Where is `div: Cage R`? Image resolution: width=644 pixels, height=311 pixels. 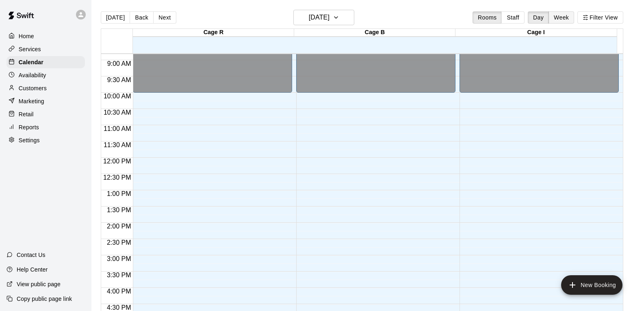 div: Cage R is located at coordinates (213, 32).